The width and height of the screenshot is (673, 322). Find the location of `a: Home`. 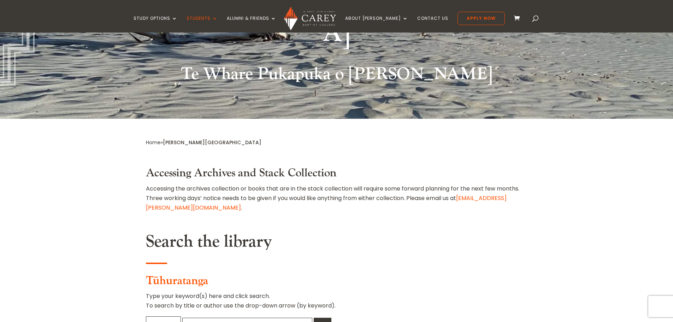

a: Home is located at coordinates (153, 142).